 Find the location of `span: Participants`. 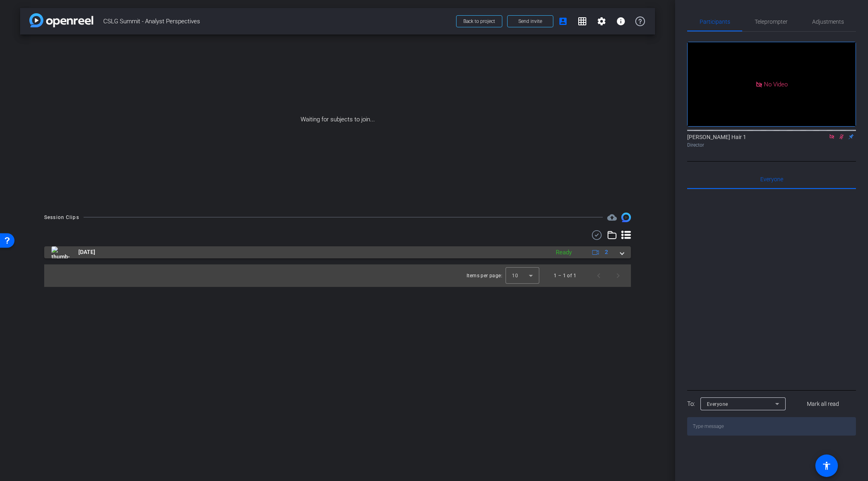

span: Participants is located at coordinates (715, 22).